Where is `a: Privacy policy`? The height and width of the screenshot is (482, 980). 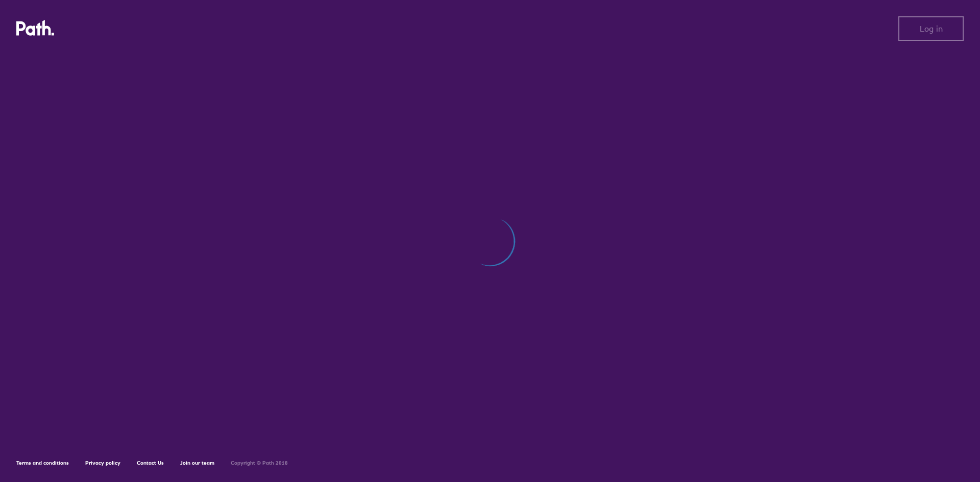 a: Privacy policy is located at coordinates (103, 463).